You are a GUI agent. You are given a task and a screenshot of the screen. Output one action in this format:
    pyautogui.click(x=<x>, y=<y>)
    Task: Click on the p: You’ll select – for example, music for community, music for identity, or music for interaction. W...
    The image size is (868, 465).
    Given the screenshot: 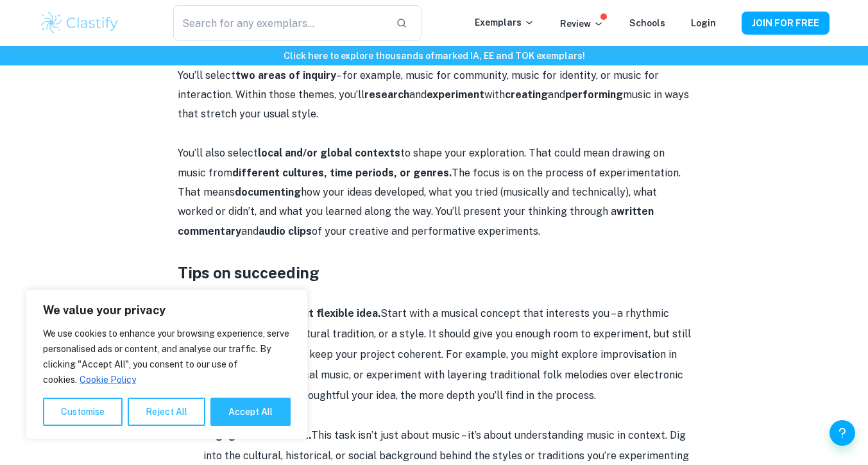 What is the action you would take?
    pyautogui.click(x=434, y=95)
    